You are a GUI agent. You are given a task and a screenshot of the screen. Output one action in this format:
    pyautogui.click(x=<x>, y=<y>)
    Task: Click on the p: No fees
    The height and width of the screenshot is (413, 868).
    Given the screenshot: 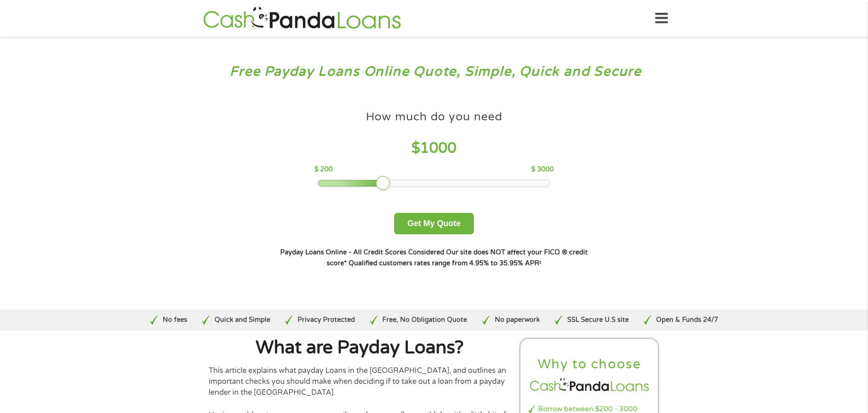 What is the action you would take?
    pyautogui.click(x=175, y=320)
    